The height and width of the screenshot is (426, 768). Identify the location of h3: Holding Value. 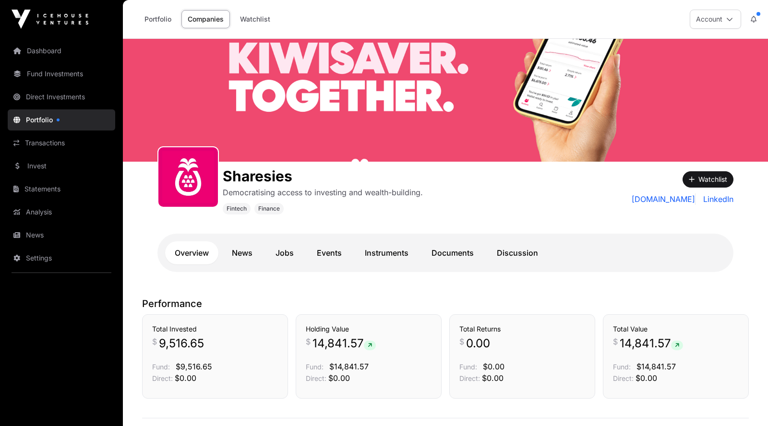
(369, 329).